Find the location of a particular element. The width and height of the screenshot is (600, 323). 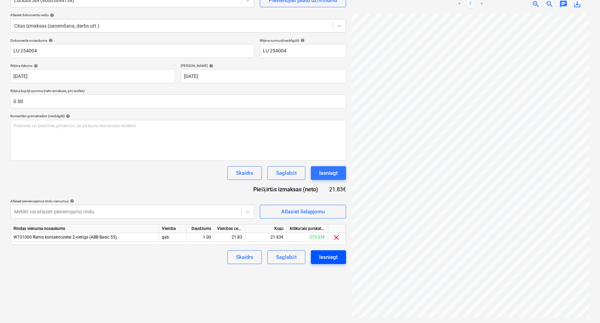

span: clear is located at coordinates (337, 238).